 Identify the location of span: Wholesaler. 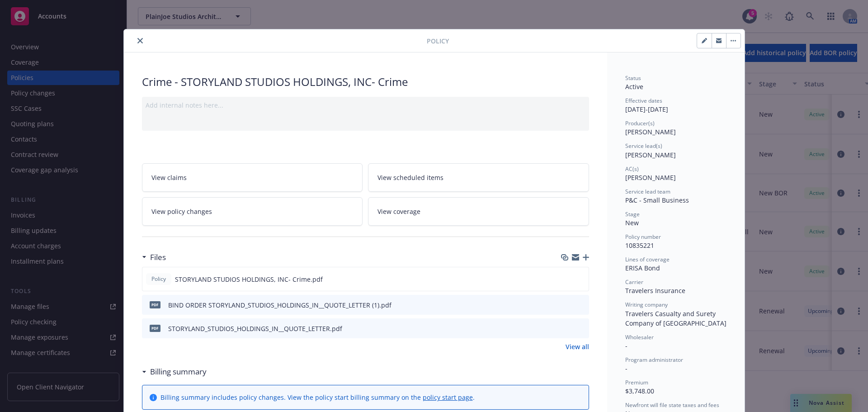
(639, 337).